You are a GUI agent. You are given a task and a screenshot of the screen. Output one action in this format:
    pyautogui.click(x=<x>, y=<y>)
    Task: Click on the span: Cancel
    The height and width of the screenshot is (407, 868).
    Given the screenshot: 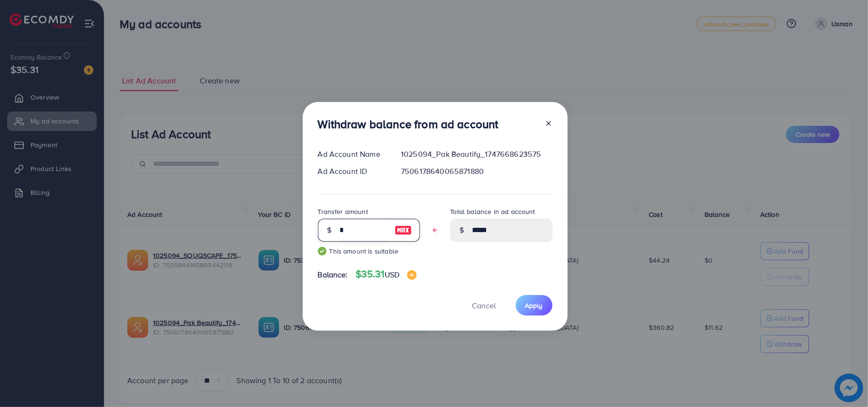 What is the action you would take?
    pyautogui.click(x=484, y=305)
    